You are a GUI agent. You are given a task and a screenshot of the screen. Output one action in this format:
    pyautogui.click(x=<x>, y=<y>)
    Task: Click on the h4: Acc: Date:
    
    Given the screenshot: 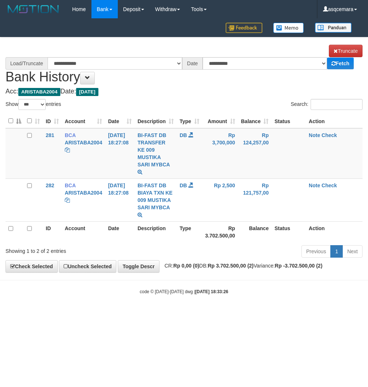 What is the action you would take?
    pyautogui.click(x=184, y=92)
    